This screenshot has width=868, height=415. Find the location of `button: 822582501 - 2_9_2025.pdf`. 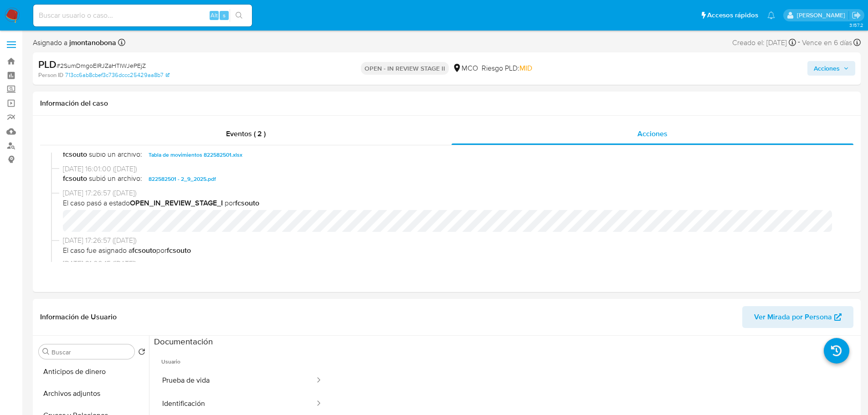

button: 822582501 - 2_9_2025.pdf is located at coordinates (182, 179).